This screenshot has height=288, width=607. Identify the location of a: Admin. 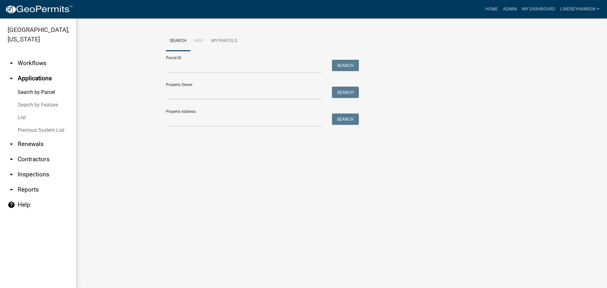
(510, 9).